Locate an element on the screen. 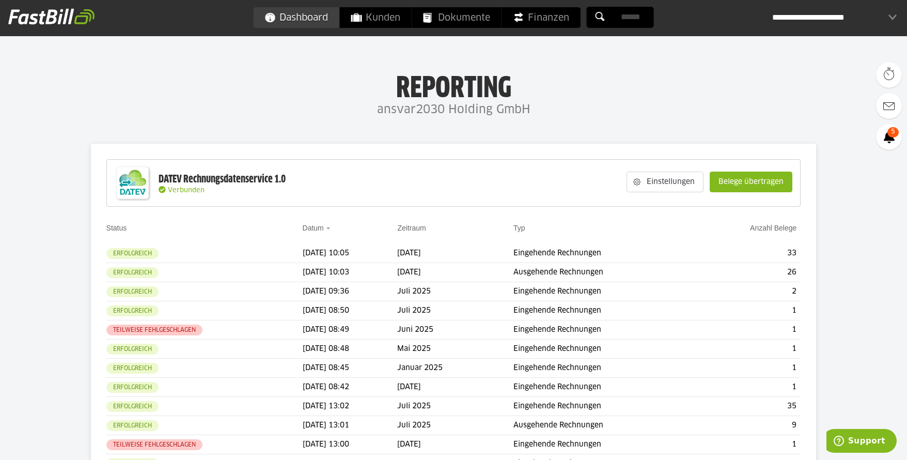 This screenshot has height=460, width=907. a: Datum is located at coordinates (313, 228).